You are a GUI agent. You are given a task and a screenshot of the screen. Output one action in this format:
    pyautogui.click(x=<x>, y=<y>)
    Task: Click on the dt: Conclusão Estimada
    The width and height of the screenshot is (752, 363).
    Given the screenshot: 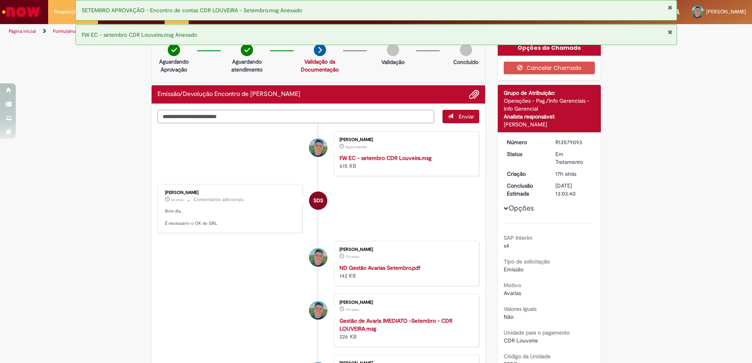 What is the action you would take?
    pyautogui.click(x=525, y=189)
    